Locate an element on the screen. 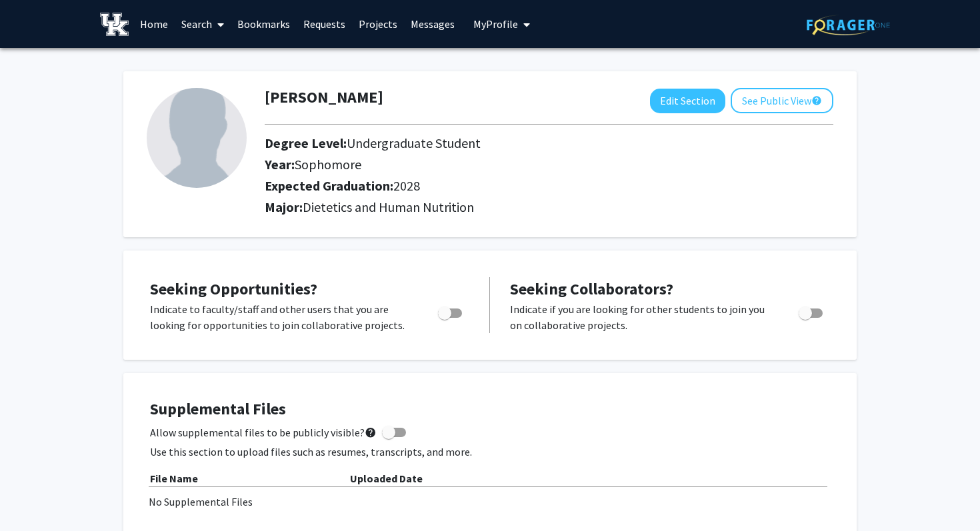  a: Home is located at coordinates (154, 24).